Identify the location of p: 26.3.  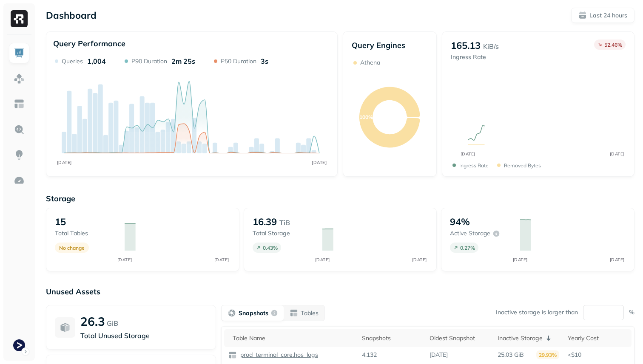
(92, 321).